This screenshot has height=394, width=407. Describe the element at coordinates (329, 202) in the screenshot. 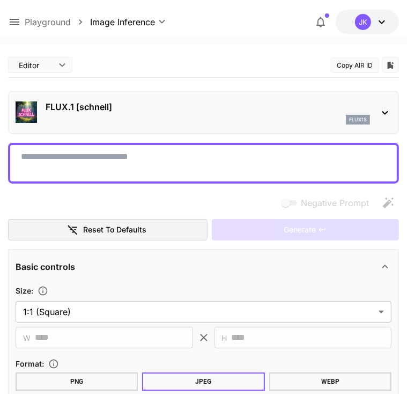

I see `span: Negative prompts are not compatible with the selected model.` at that location.